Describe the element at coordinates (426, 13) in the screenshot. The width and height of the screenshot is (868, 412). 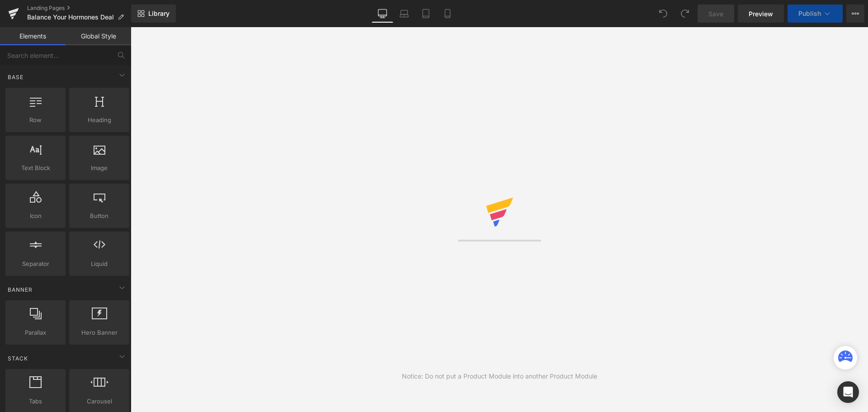
I see `a: Tablet` at that location.